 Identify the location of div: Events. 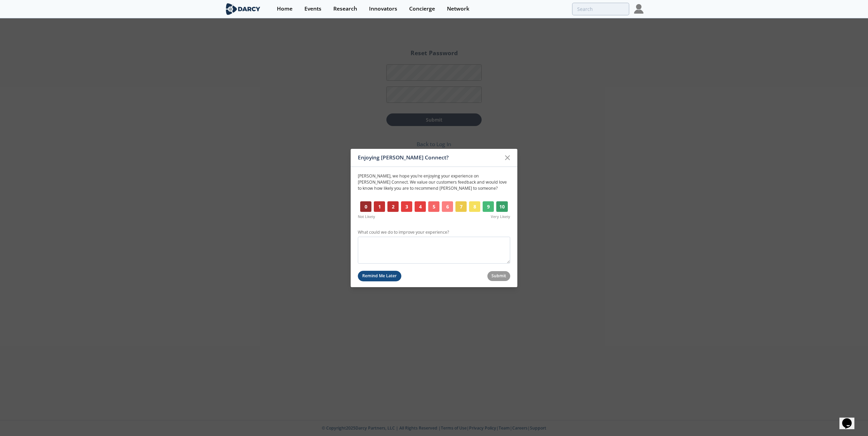
(313, 9).